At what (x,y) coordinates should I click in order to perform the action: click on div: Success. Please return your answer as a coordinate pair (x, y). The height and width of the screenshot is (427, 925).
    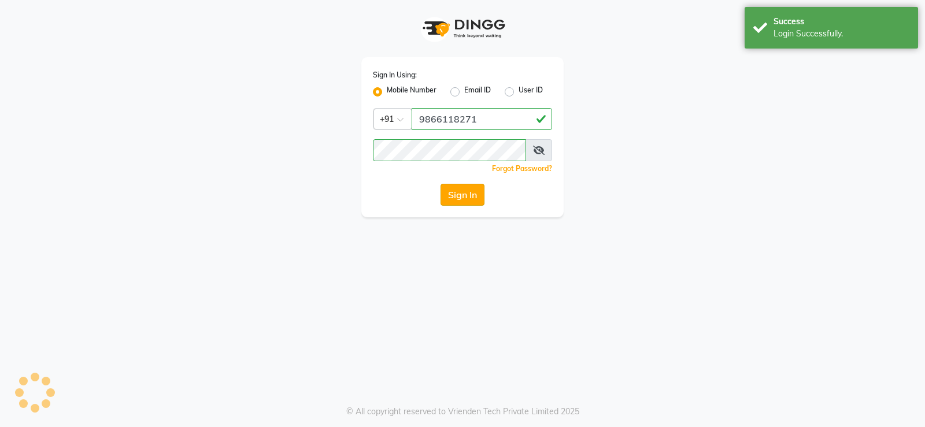
    Looking at the image, I should click on (841, 21).